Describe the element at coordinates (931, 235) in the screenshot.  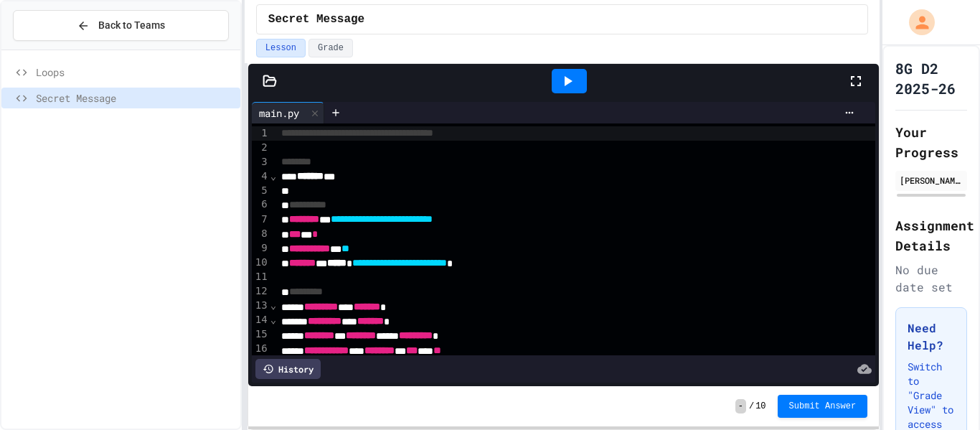
I see `h2: Assignment Details` at that location.